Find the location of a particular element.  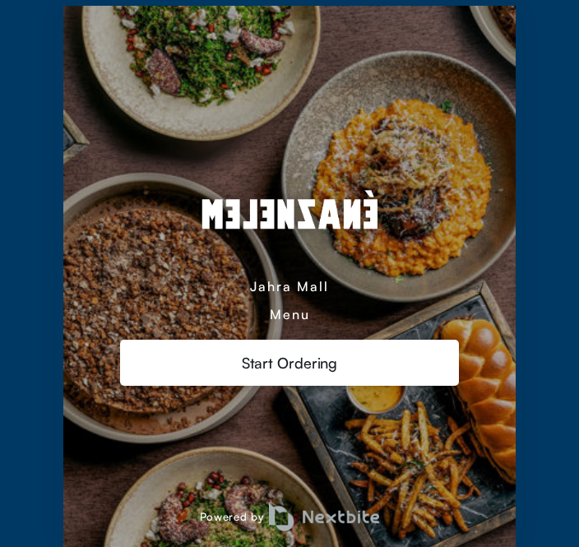

div: Menu is located at coordinates (290, 314).